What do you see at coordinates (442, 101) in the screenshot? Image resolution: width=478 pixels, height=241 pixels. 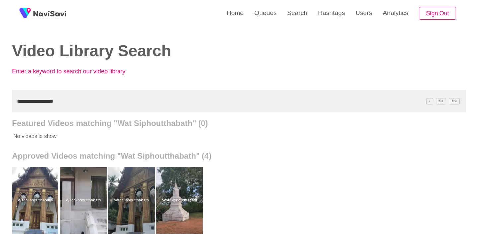 I see `span: C^J` at bounding box center [442, 101].